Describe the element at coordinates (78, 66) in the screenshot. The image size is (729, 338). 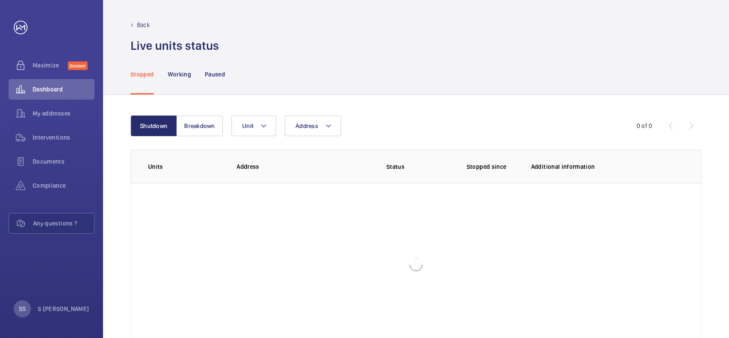
I see `span: Discover` at that location.